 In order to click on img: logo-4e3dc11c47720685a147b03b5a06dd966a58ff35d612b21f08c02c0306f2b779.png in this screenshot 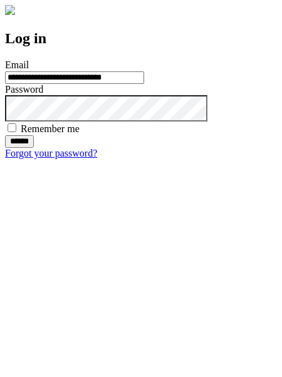, I will do `click(10, 10)`.